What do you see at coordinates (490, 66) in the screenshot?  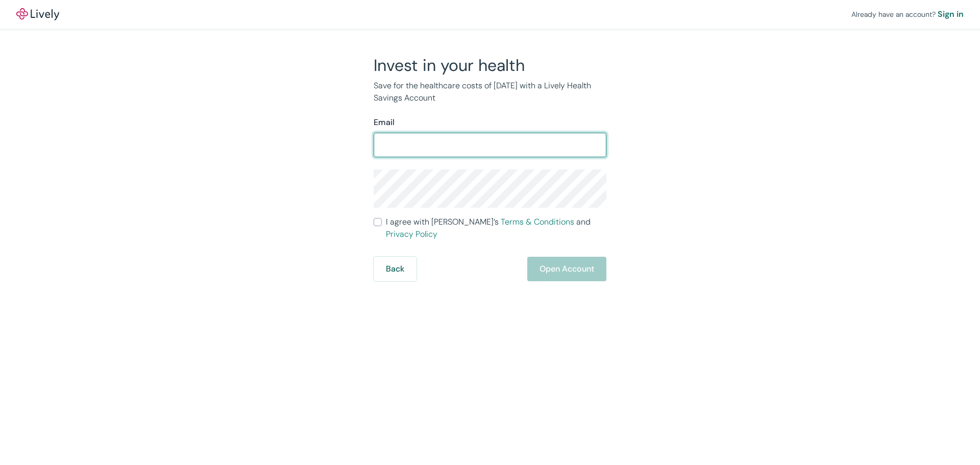 I see `h2: Invest in your health` at bounding box center [490, 66].